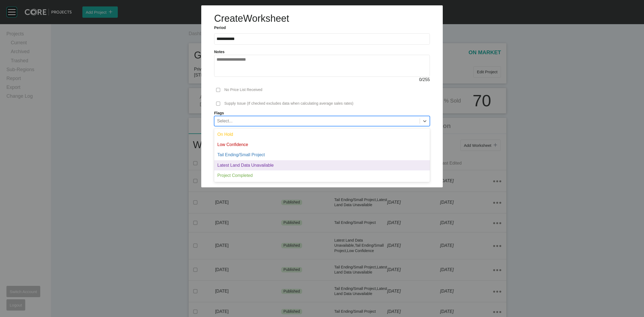 This screenshot has width=644, height=317. What do you see at coordinates (219, 52) in the screenshot?
I see `label: Notes` at bounding box center [219, 52].